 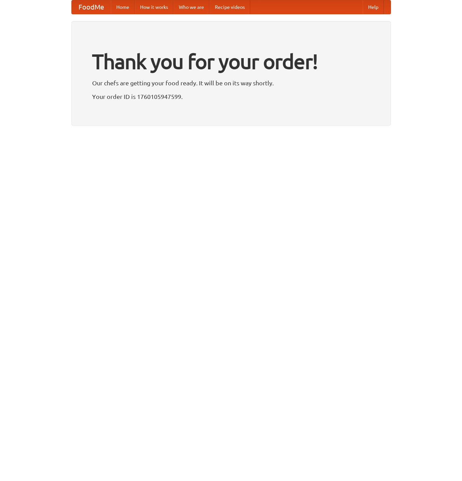 I want to click on a: FoodMe, so click(x=91, y=7).